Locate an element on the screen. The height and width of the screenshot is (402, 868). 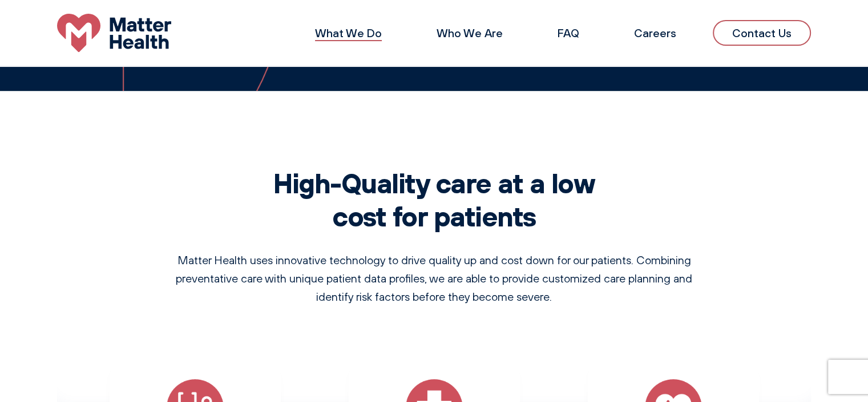
a: Who We Are is located at coordinates (469, 33).